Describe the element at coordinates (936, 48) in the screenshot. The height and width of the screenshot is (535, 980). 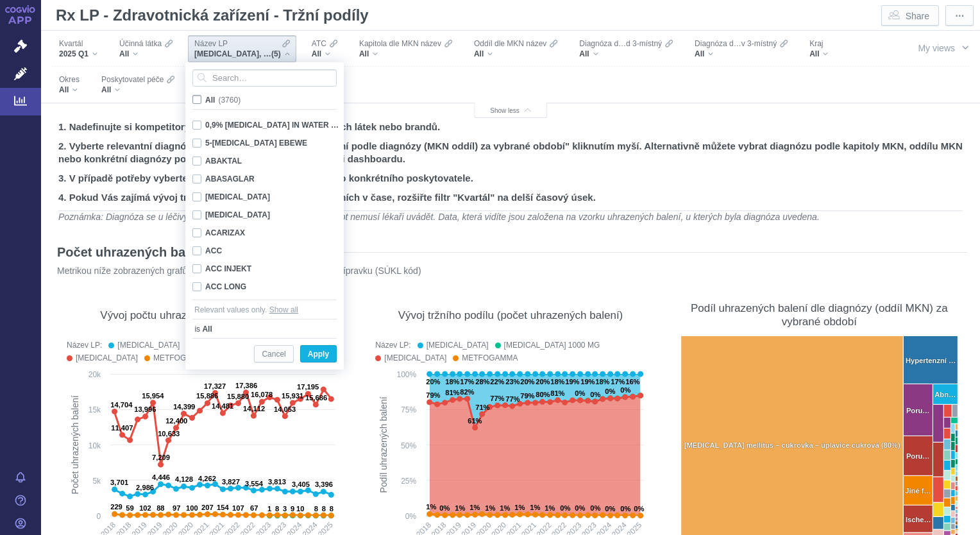
I see `span: My views` at that location.